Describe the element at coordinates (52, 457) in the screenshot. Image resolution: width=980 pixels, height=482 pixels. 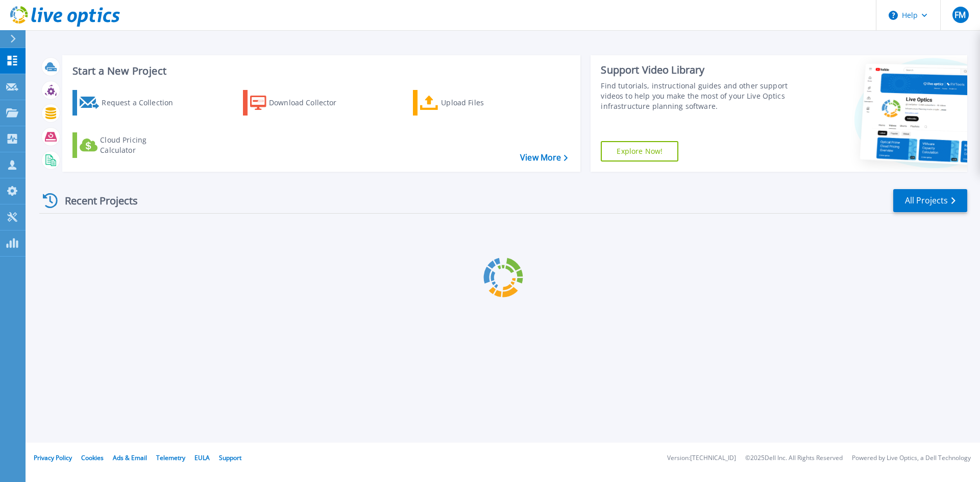
I see `a: Privacy Policy` at that location.